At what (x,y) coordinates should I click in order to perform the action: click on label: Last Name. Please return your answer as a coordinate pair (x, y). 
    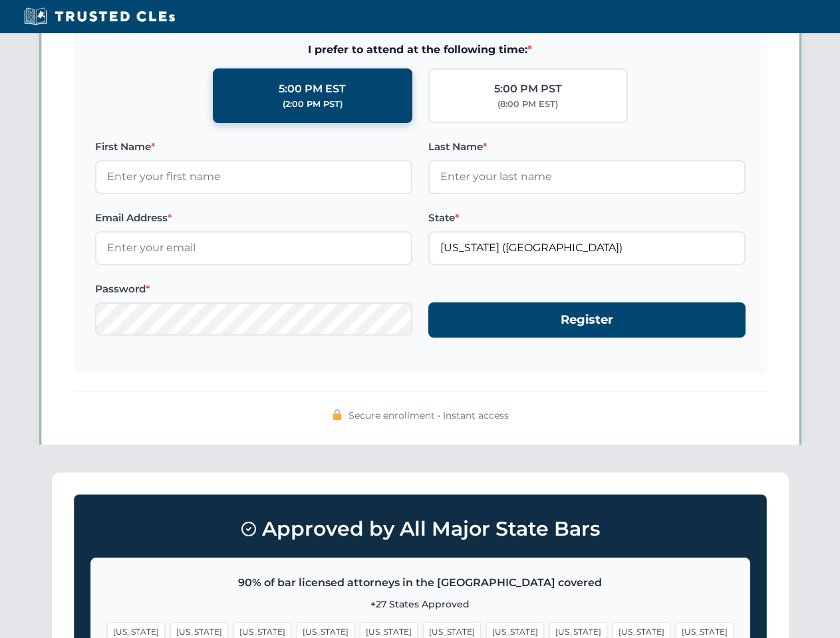
    Looking at the image, I should click on (587, 147).